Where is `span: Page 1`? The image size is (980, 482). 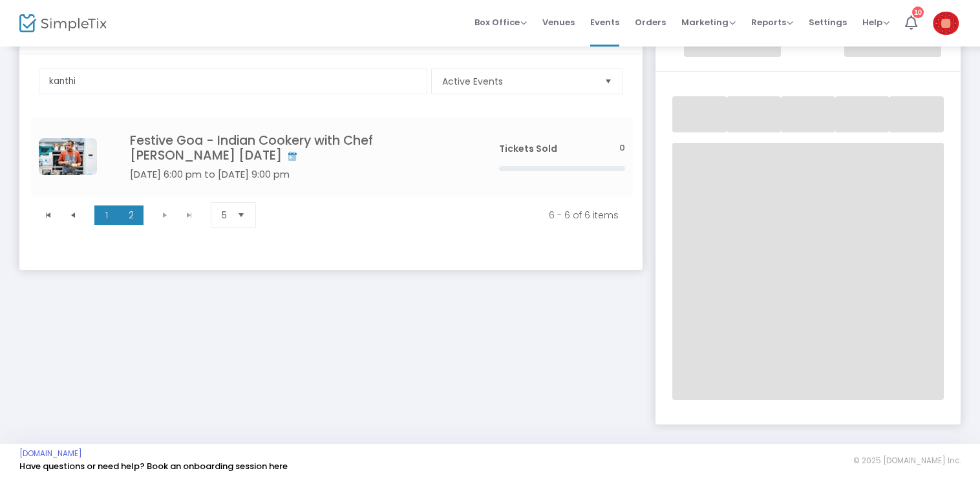
span: Page 1 is located at coordinates (107, 215).